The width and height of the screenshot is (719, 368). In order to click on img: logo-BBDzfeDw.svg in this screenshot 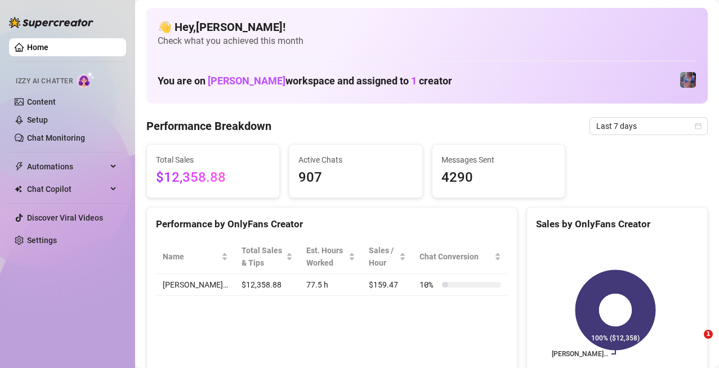, I will do `click(51, 23)`.